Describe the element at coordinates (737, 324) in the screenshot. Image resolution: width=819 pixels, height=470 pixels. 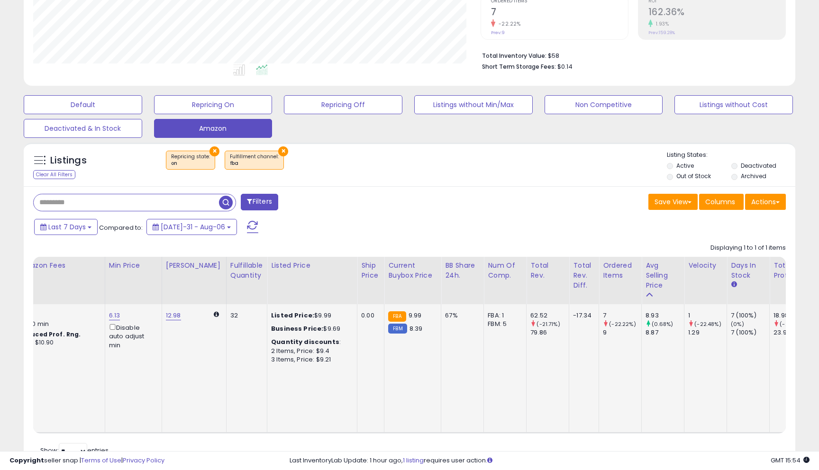
I see `small: (0%)` at that location.